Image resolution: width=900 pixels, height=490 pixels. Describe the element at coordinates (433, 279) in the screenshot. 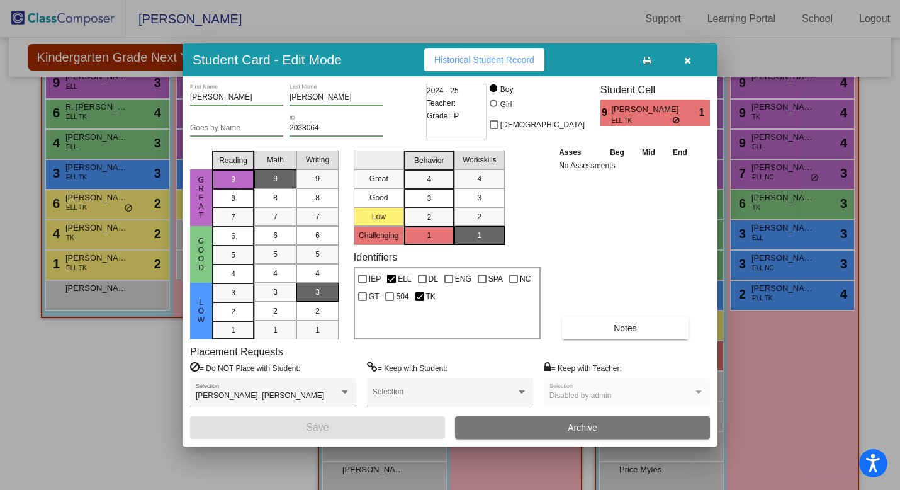

I see `span: DL` at that location.